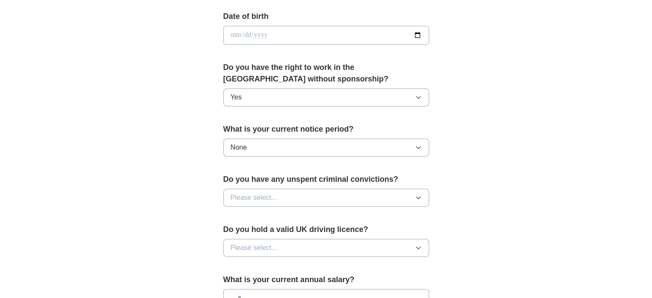 This screenshot has height=298, width=652. What do you see at coordinates (326, 179) in the screenshot?
I see `label: Do you have any unspent criminal convictions?` at bounding box center [326, 179].